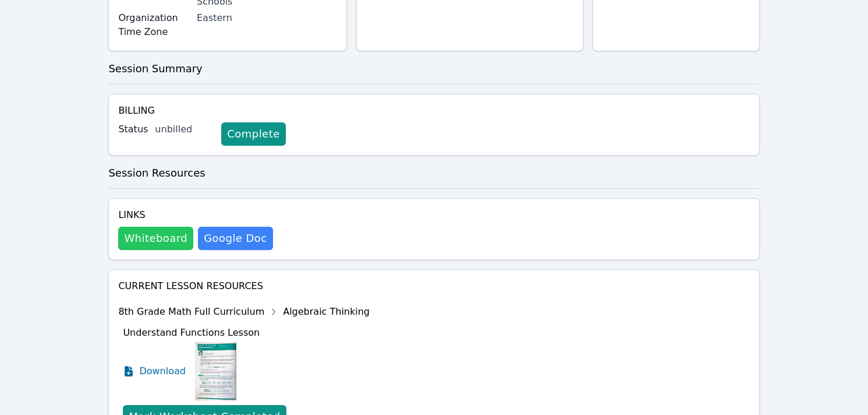 The width and height of the screenshot is (868, 415). I want to click on a: Complete, so click(253, 134).